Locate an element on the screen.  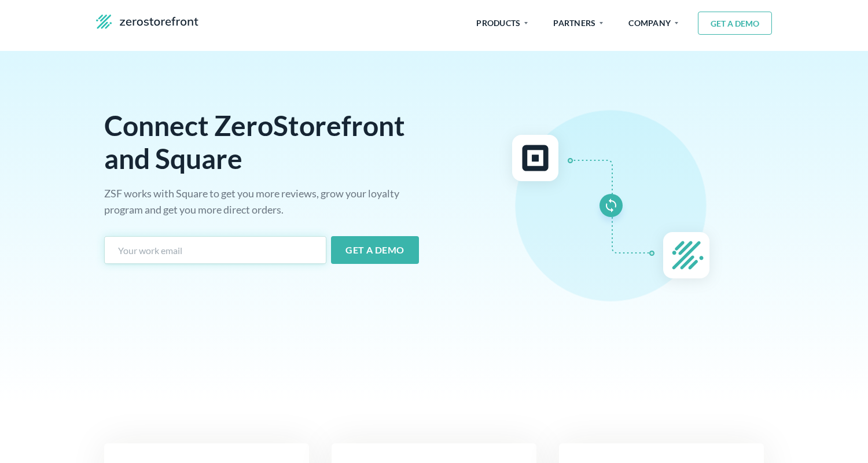
span: PRODUCTS is located at coordinates (502, 23).